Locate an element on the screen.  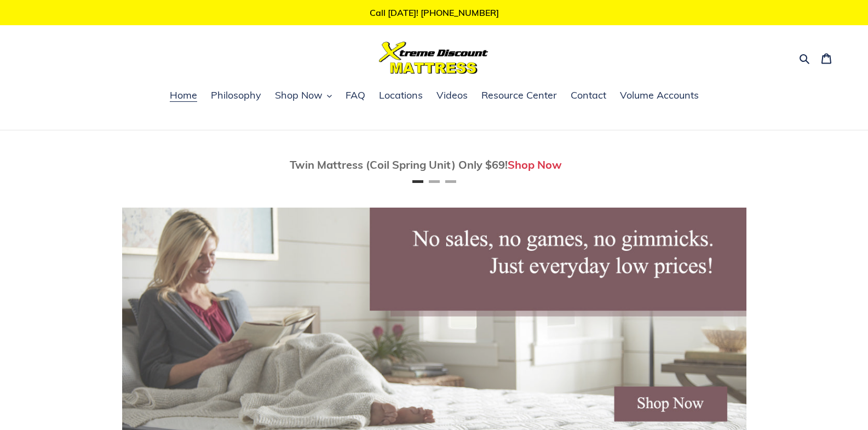
span: FAQ is located at coordinates (355, 95).